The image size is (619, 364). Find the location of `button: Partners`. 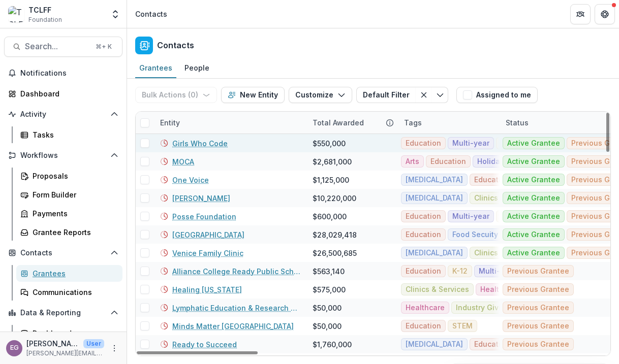

button: Partners is located at coordinates (580, 14).